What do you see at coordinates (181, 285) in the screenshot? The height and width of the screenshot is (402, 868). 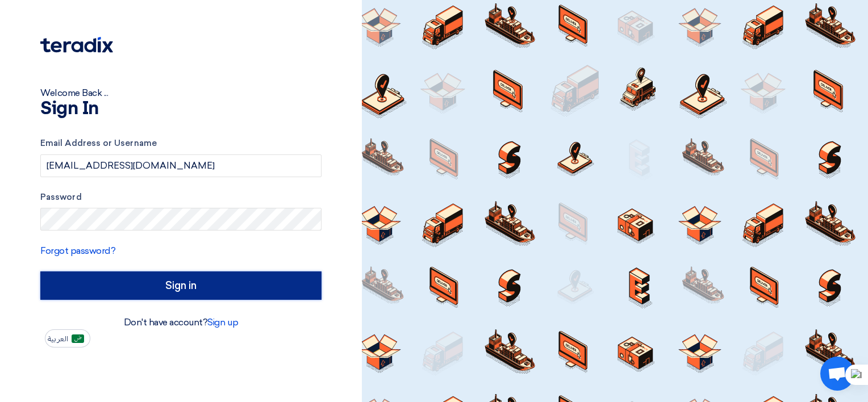 I see `input: Sign in` at bounding box center [181, 285].